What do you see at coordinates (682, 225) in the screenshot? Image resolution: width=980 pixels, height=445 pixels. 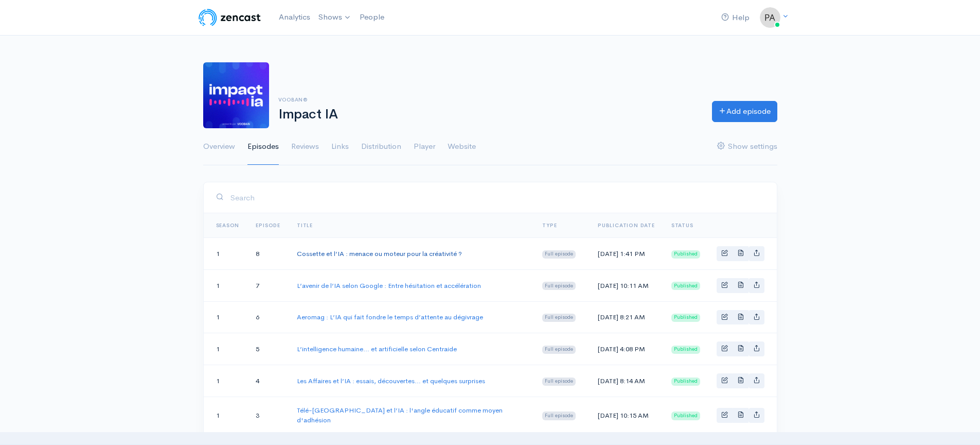 I see `span: Status` at bounding box center [682, 225].